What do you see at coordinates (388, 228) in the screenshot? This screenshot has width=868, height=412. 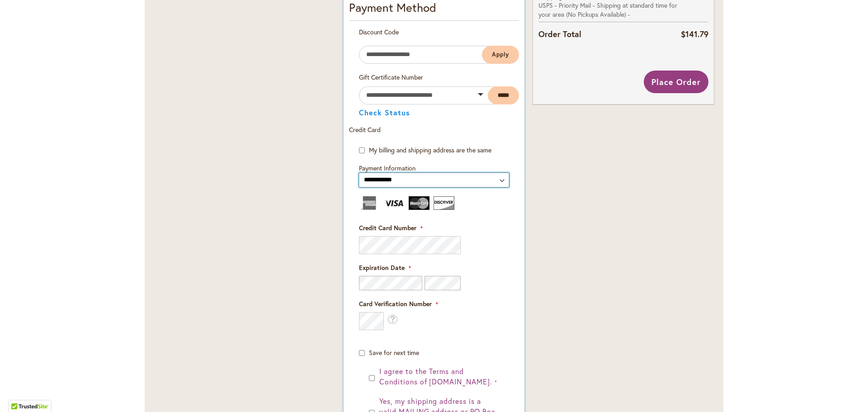 I see `span: Credit Card Number` at bounding box center [388, 228].